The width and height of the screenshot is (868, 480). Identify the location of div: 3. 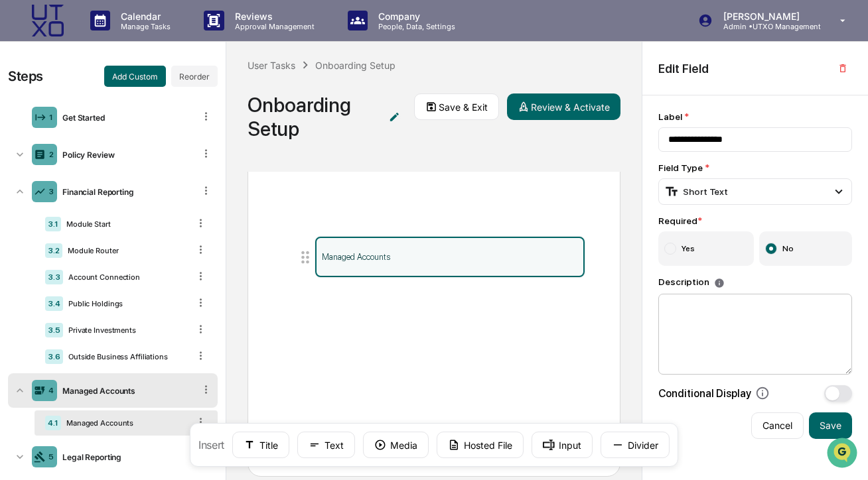
(51, 191).